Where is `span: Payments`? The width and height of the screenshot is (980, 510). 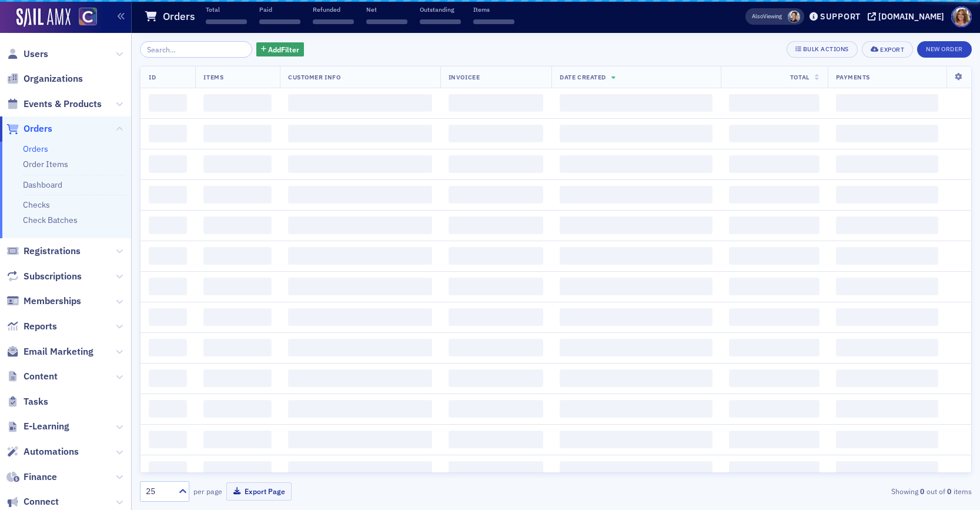 span: Payments is located at coordinates (853, 77).